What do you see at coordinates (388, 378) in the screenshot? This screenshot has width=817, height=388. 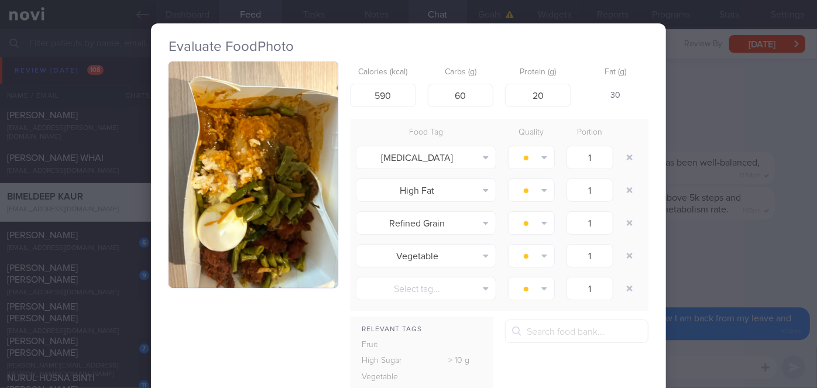 I see `div: Vegetable` at bounding box center [388, 378].